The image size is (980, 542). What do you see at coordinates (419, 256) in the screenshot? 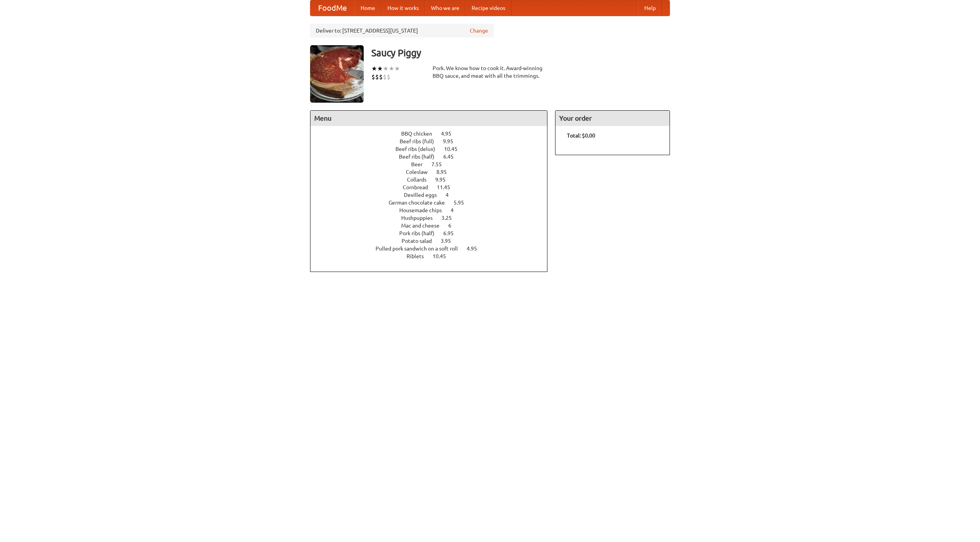
I see `span: Riblets` at bounding box center [419, 256].